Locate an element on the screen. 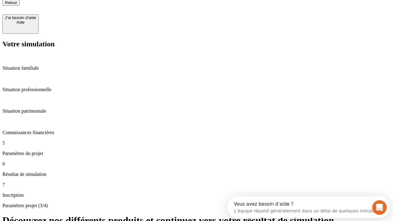 Image resolution: width=393 pixels, height=221 pixels. p: 5 is located at coordinates (197, 143).